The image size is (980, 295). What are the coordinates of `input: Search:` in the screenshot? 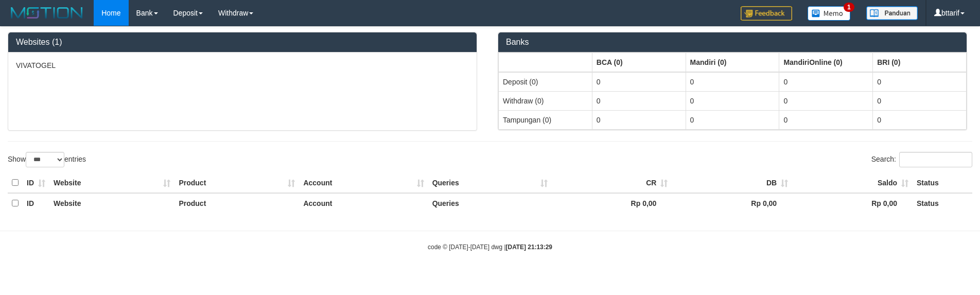 It's located at (935, 160).